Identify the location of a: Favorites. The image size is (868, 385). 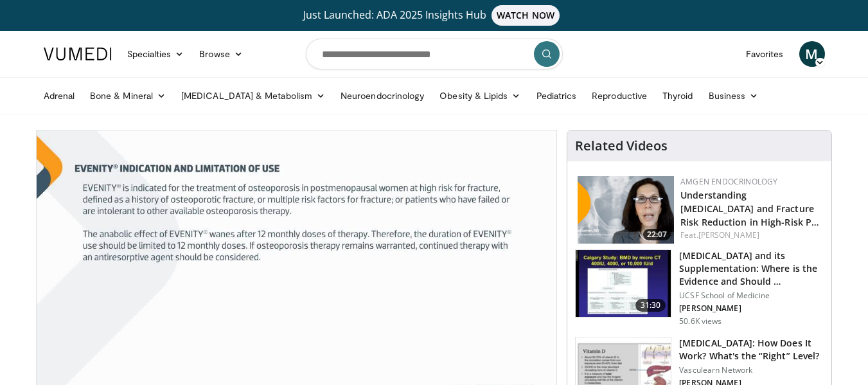
(765, 54).